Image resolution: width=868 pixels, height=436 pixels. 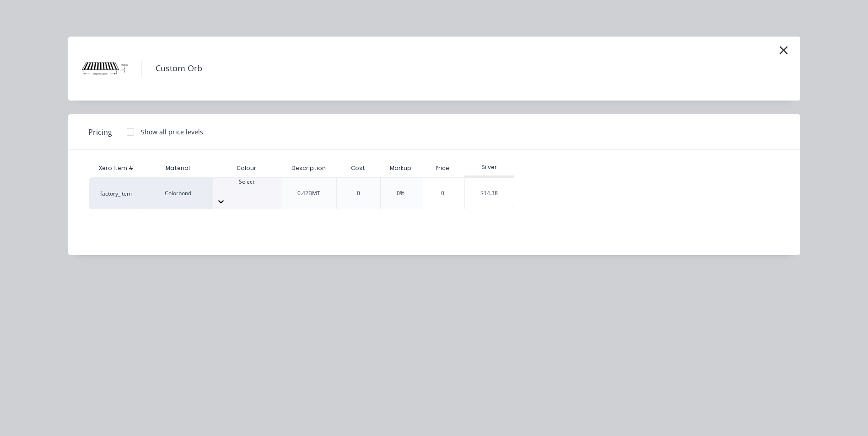 I want to click on div: Silver, so click(x=489, y=167).